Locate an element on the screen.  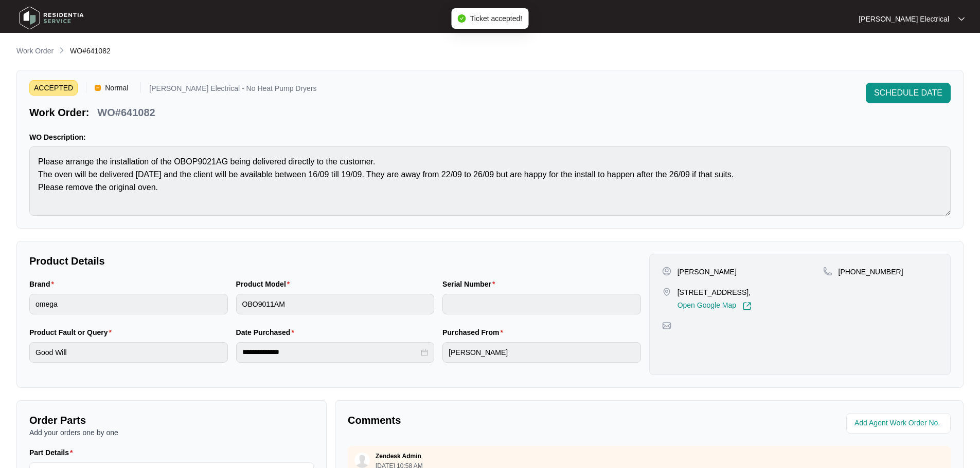
input: Add Agent Work Order No. is located at coordinates (899, 423).